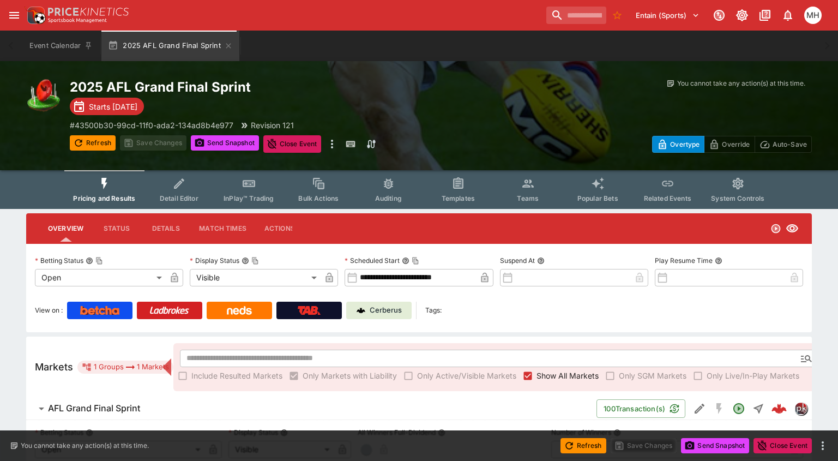 Image resolution: width=838 pixels, height=461 pixels. I want to click on button: All Winners Full-Dividend, so click(442, 432).